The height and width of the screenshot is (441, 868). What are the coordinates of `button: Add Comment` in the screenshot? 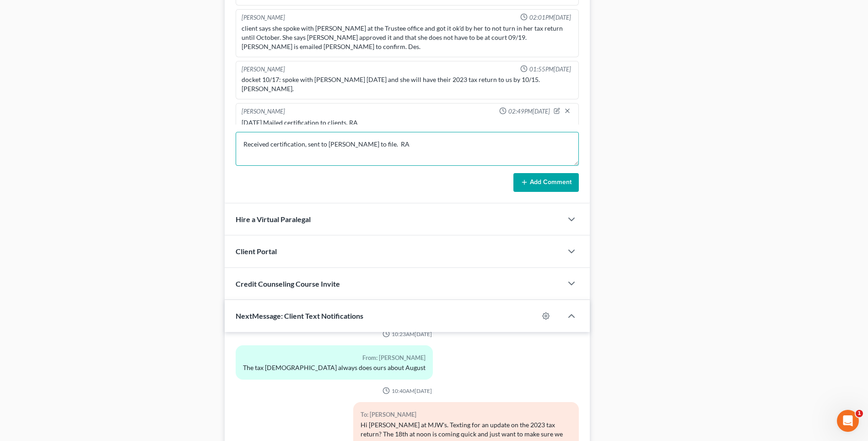 It's located at (546, 183).